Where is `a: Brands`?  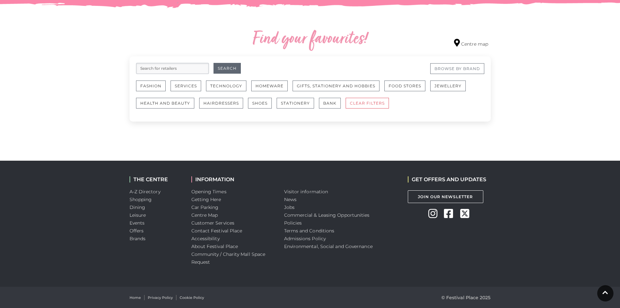
a: Brands is located at coordinates (138, 238).